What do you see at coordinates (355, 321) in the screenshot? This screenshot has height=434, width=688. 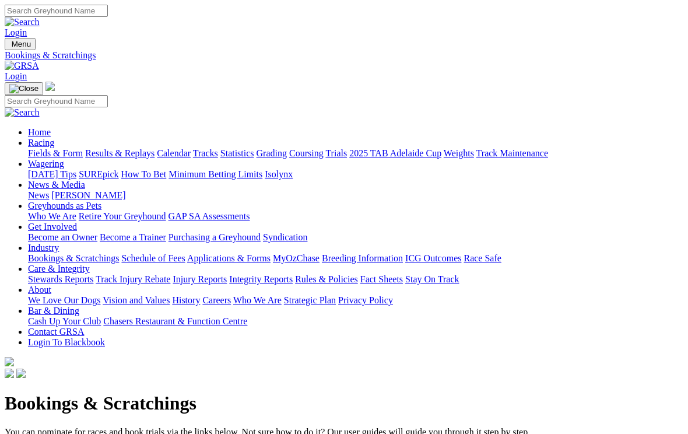 I see `div: Bar & Dining` at bounding box center [355, 321].